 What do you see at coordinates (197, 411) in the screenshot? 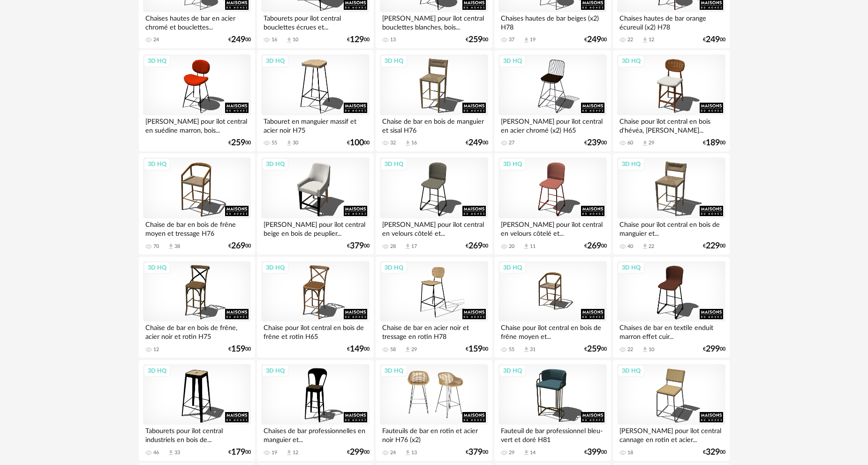
I see `a: 3D HQ Tabourets pour îlot central industriels en bois de... 46 Download icon 33 €17900` at bounding box center [197, 411].